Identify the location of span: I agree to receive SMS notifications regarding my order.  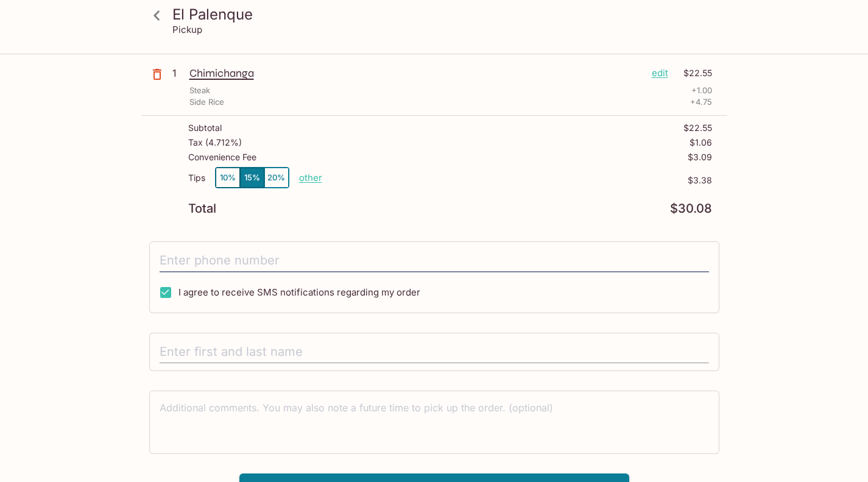
(299, 292).